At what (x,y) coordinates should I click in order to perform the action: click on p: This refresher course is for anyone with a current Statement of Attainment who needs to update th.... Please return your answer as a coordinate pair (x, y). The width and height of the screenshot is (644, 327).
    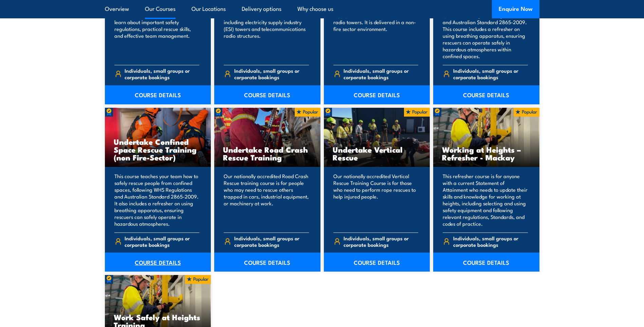
    Looking at the image, I should click on (485, 200).